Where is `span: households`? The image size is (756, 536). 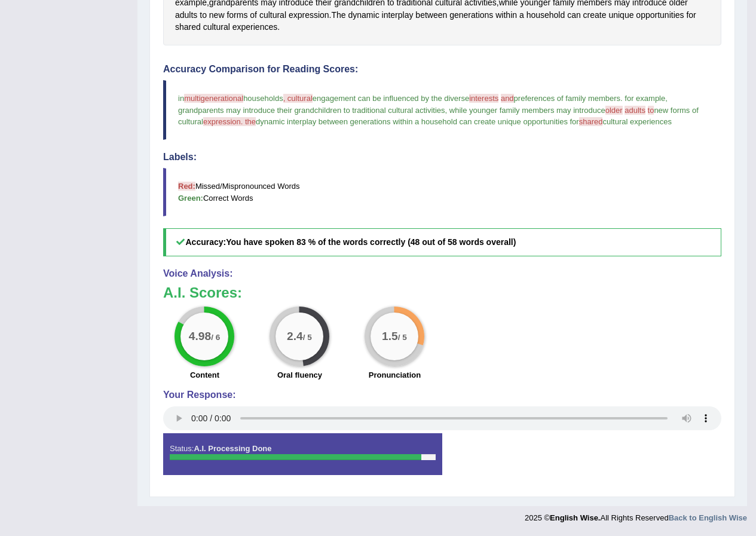
span: households is located at coordinates (263, 98).